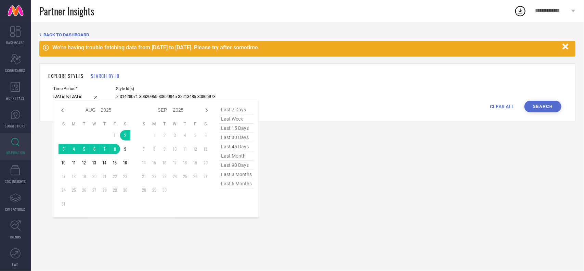 This screenshot has width=584, height=271. Describe the element at coordinates (185, 149) in the screenshot. I see `td: Thu Sep 11 2025` at that location.